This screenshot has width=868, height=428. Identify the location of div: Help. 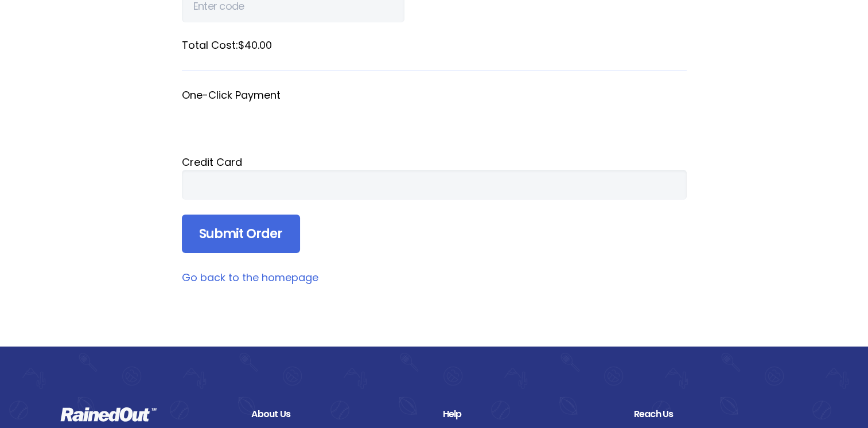
(529, 414).